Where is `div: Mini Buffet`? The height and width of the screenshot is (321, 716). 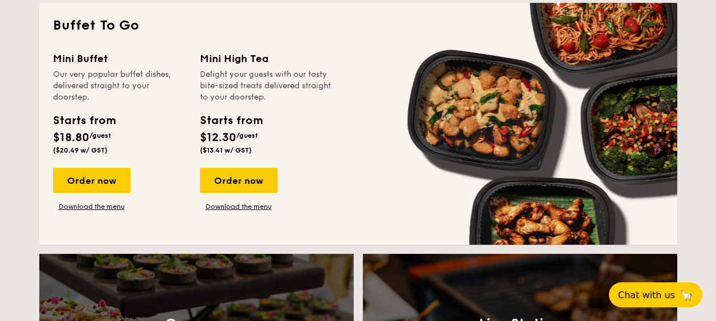
div: Mini Buffet is located at coordinates (120, 59).